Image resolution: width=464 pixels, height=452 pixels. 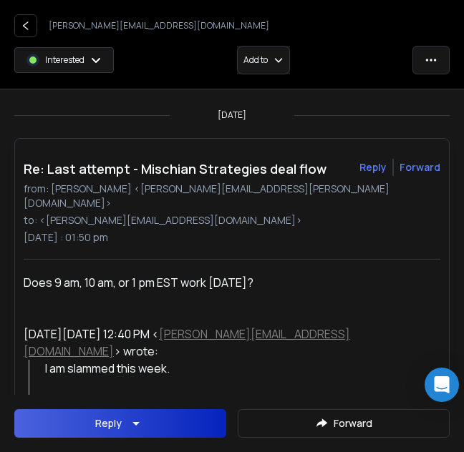 I want to click on div: Open Intercom Messenger, so click(x=442, y=385).